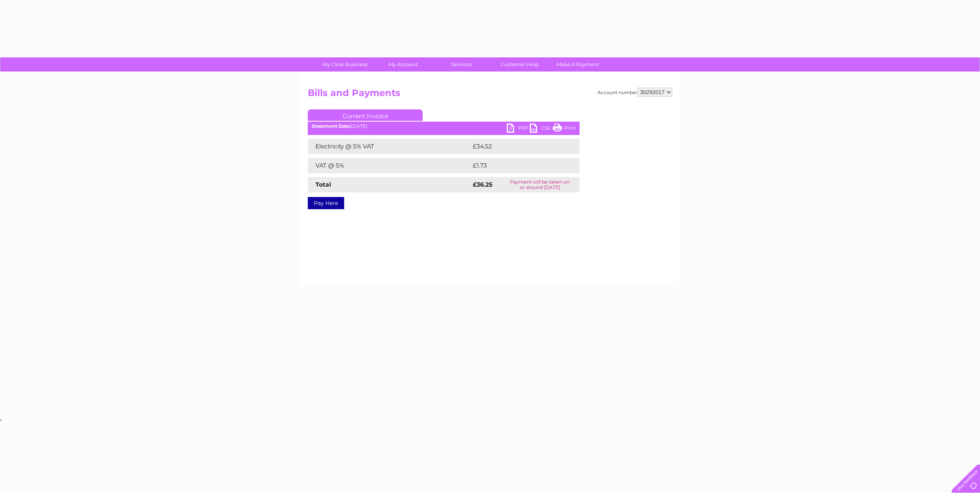 The image size is (980, 493). What do you see at coordinates (461, 65) in the screenshot?
I see `a: Services` at bounding box center [461, 65].